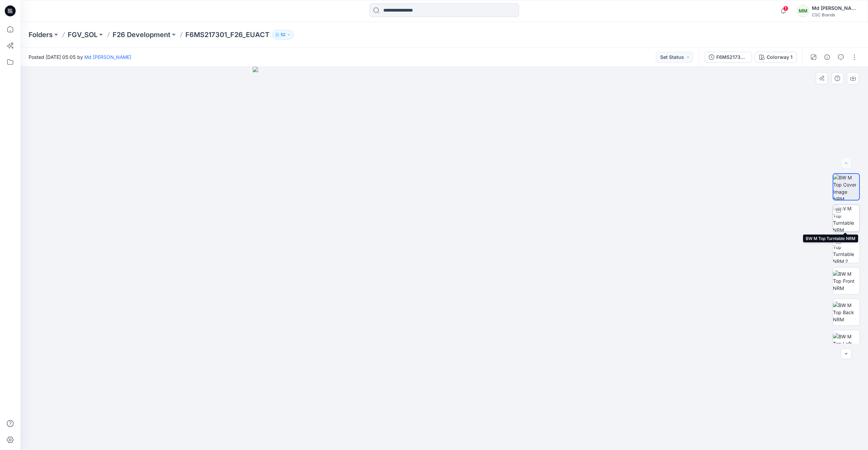 The width and height of the screenshot is (868, 450). Describe the element at coordinates (835, 15) in the screenshot. I see `div: CSC Brands` at that location.